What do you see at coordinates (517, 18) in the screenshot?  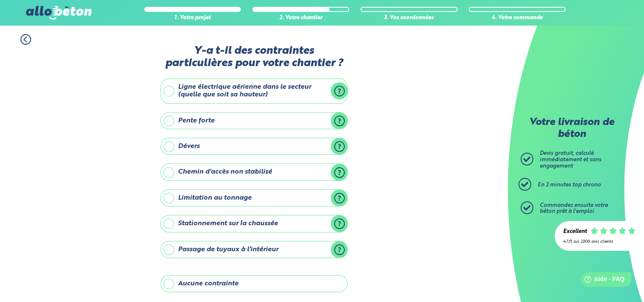 I see `div: 4. Votre commande` at bounding box center [517, 18].